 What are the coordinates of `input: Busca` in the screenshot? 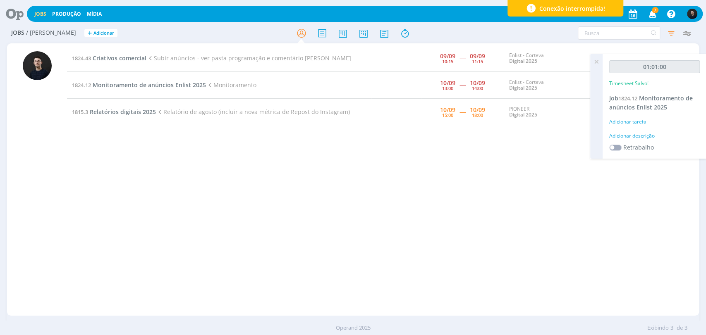 It's located at (619, 33).